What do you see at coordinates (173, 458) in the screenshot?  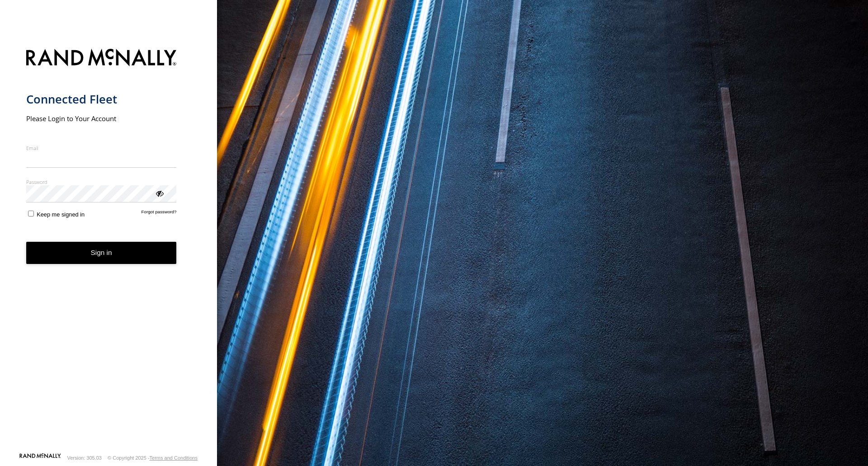 I see `a: Terms and Conditions` at bounding box center [173, 458].